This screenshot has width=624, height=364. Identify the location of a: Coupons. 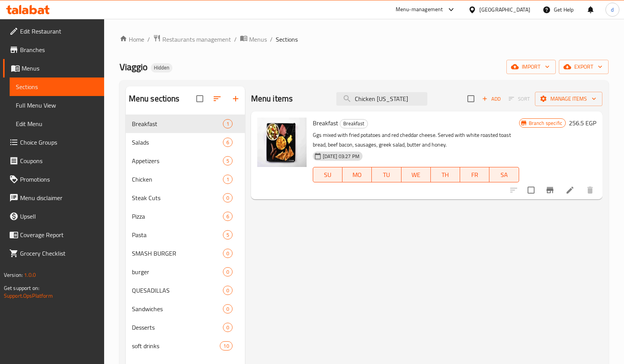
(54, 161).